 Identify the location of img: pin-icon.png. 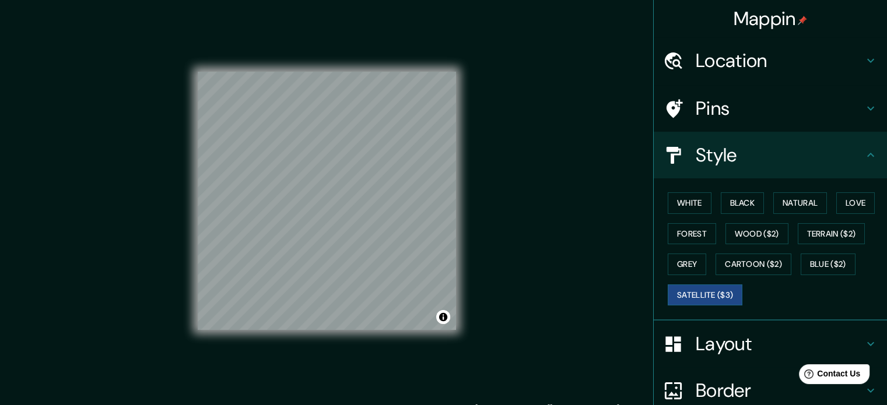
(803, 20).